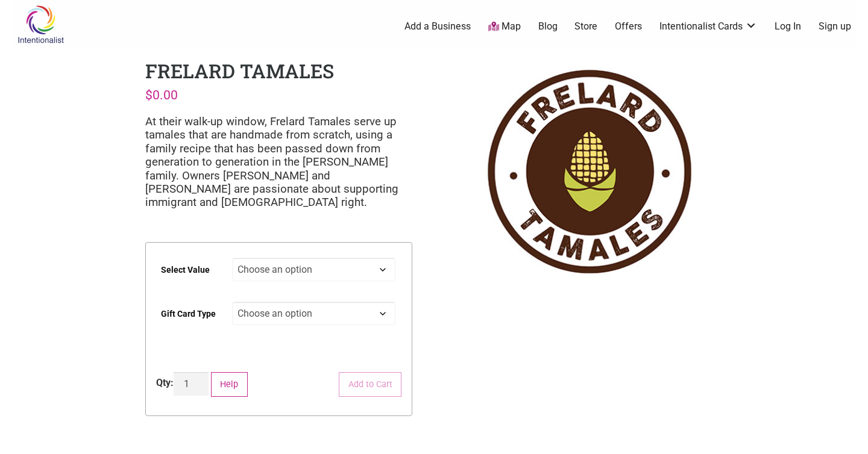 Image resolution: width=868 pixels, height=454 pixels. Describe the element at coordinates (278, 162) in the screenshot. I see `p: At their walk-up window, Frelard Tamales serve up tamales that are handmade from scratch, using a...` at that location.